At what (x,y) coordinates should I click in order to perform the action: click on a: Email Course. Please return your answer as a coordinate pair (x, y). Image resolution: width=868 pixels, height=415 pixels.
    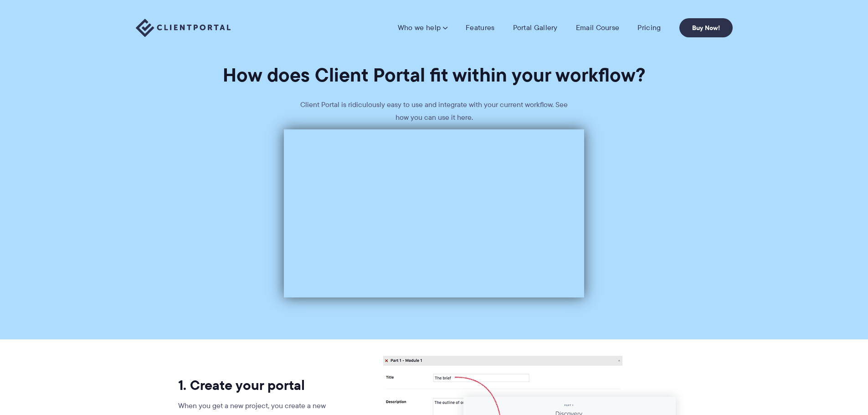
    Looking at the image, I should click on (597, 28).